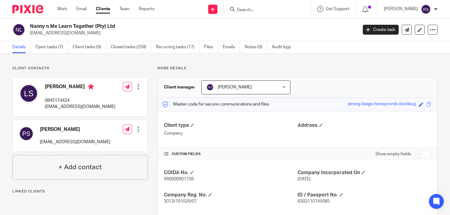 The width and height of the screenshot is (450, 215). Describe the element at coordinates (231, 125) in the screenshot. I see `h4: Client type` at that location.